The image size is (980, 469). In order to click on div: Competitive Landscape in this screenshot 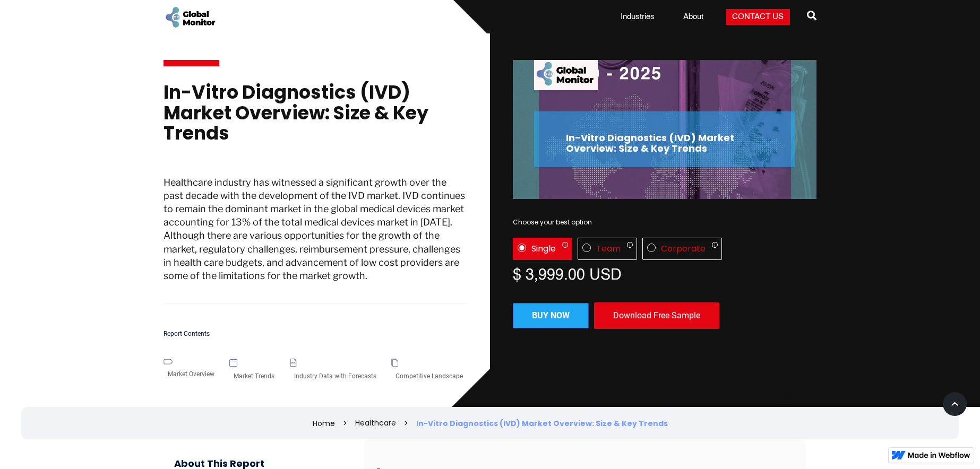, I will do `click(429, 377)`.